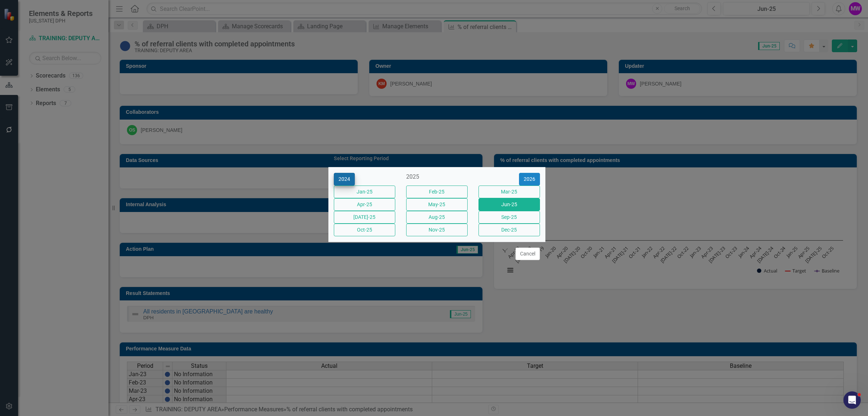 Image resolution: width=868 pixels, height=416 pixels. I want to click on button: Nov-25, so click(437, 230).